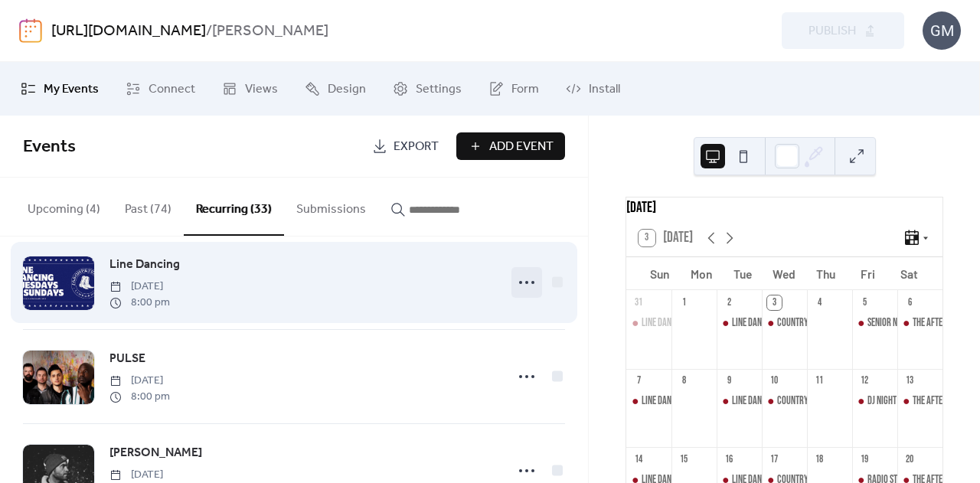 The image size is (980, 483). I want to click on div: Tue, so click(743, 273).